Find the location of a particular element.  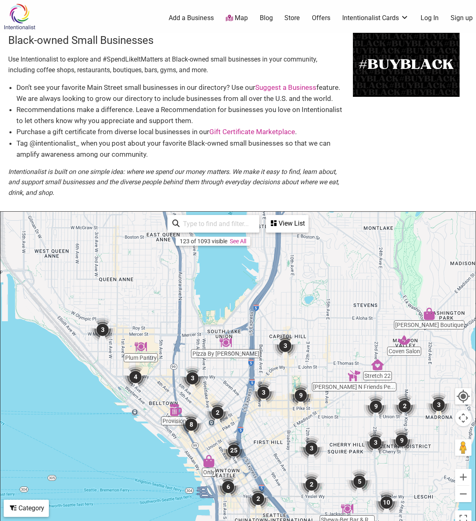

a: Suggest a Business is located at coordinates (285, 87).